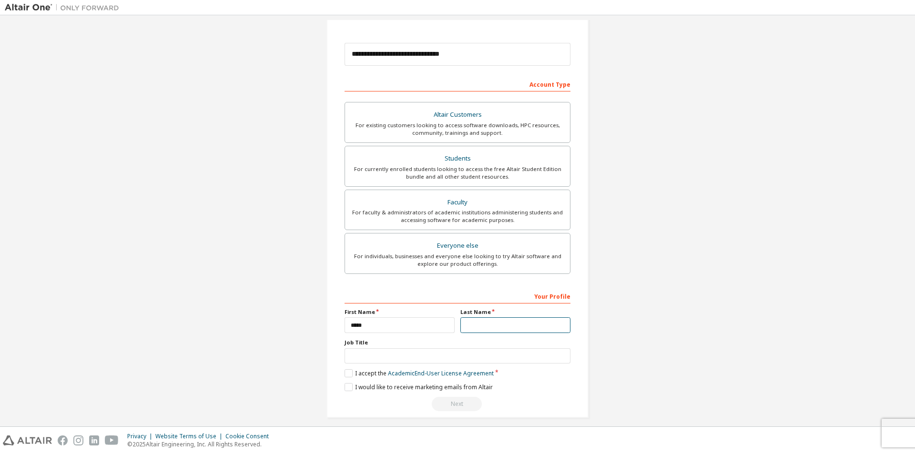  Describe the element at coordinates (250, 437) in the screenshot. I see `div: Cookie Consent` at that location.